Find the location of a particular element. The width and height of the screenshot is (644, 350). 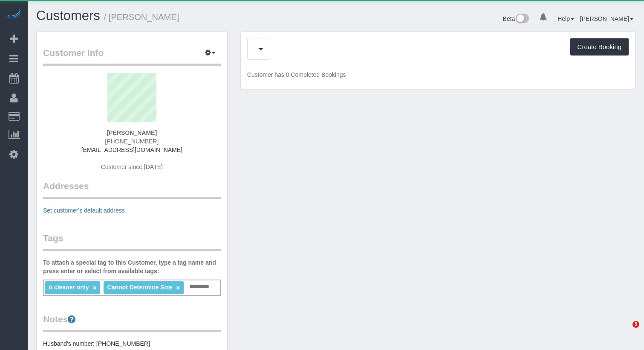

a: Customers is located at coordinates (68, 16).